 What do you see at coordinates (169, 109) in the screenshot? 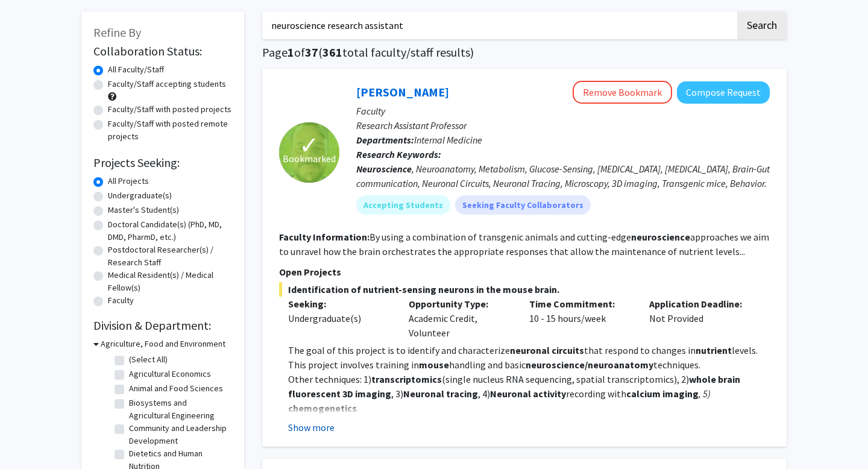
I see `label: Faculty/Staff with posted projects` at bounding box center [169, 109].